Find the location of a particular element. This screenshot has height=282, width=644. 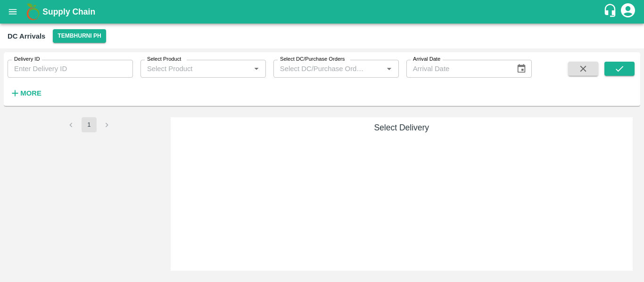

label: Arrival Date is located at coordinates (427, 59).